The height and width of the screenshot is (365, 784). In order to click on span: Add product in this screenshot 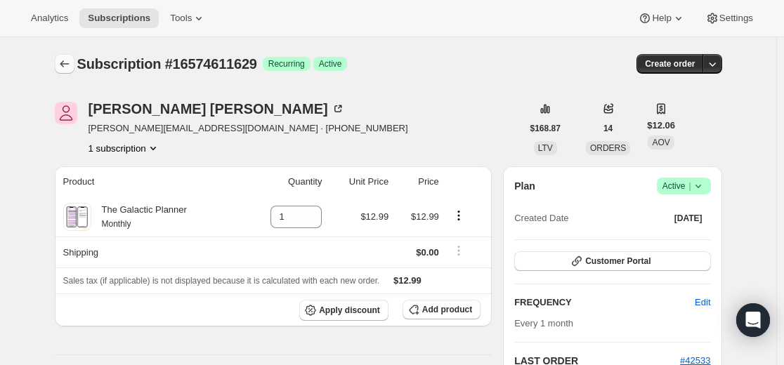, I will do `click(447, 310)`.